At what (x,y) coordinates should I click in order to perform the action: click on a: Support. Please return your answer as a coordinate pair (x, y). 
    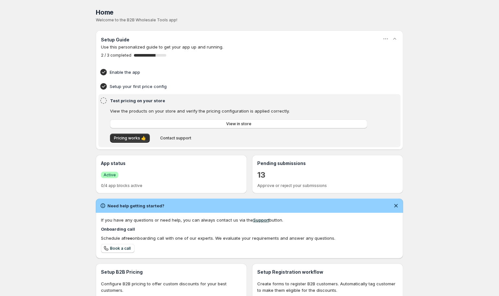
    Looking at the image, I should click on (261, 220).